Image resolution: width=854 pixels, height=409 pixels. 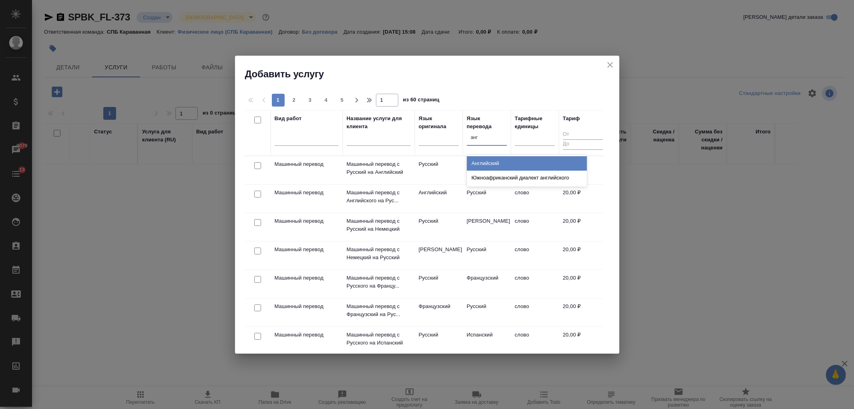 What do you see at coordinates (610, 65) in the screenshot?
I see `button: close` at bounding box center [610, 65].